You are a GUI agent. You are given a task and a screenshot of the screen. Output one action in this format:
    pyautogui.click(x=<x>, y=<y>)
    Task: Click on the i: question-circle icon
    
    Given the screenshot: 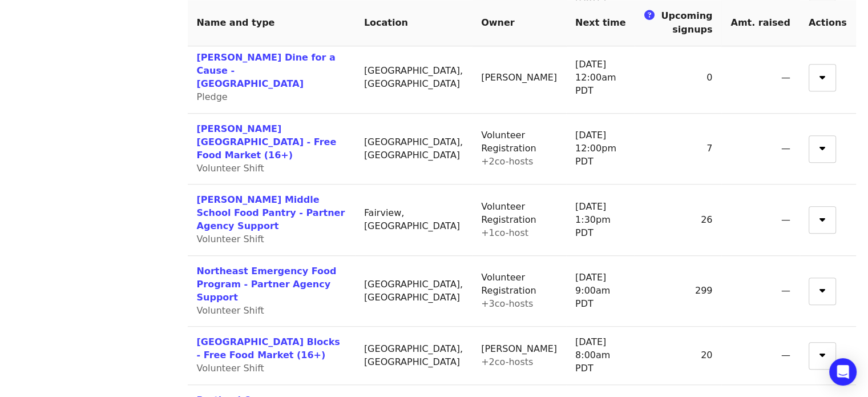 What is the action you would take?
    pyautogui.click(x=649, y=16)
    